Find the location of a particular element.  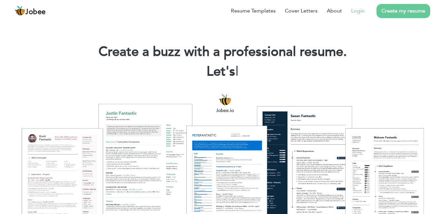

a: Create my resume is located at coordinates (403, 11).